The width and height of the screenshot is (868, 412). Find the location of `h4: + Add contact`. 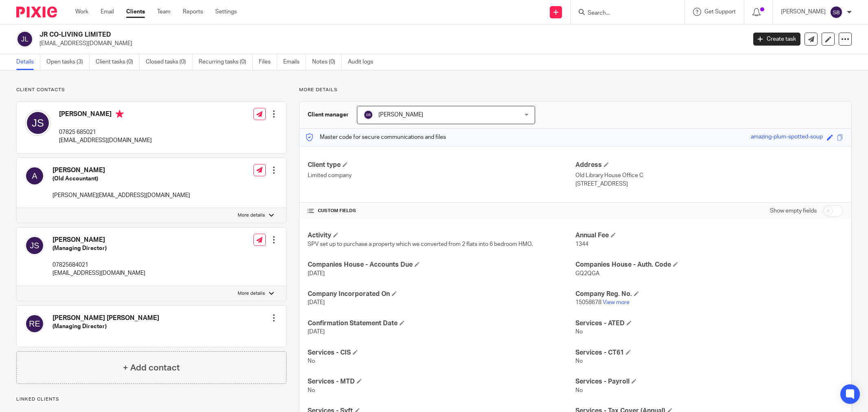

h4: + Add contact is located at coordinates (151, 368).